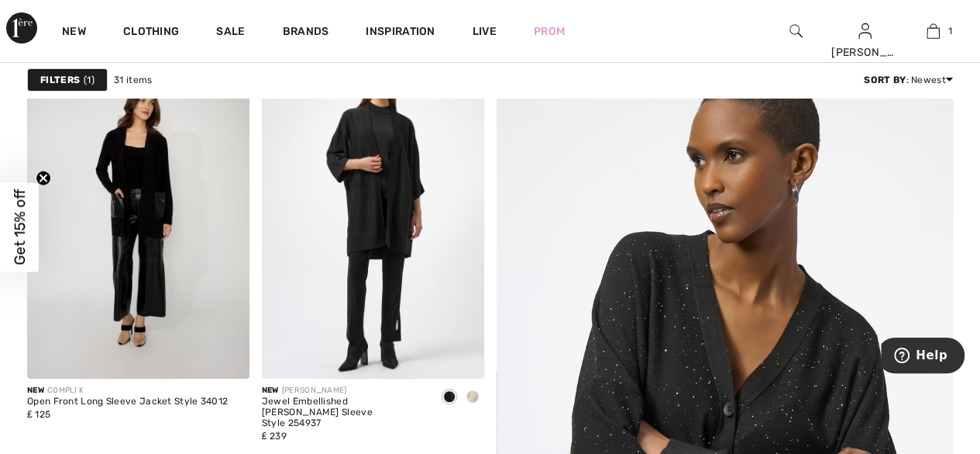 The height and width of the screenshot is (454, 980). I want to click on a: Open Front Long Sleeve Jacket Style 34012. As sample, so click(138, 212).